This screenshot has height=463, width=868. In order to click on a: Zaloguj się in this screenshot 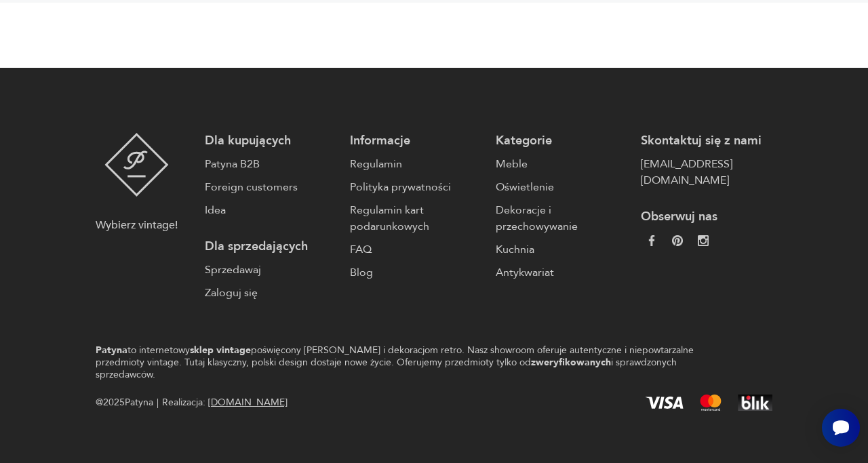, I will do `click(270, 293)`.